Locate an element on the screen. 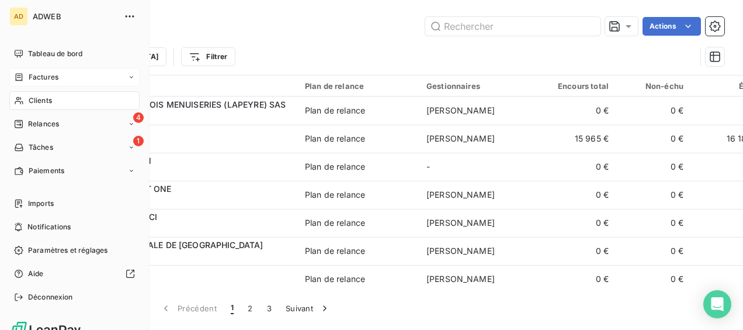 The image size is (743, 330). td: 15 965 € is located at coordinates (579, 139).